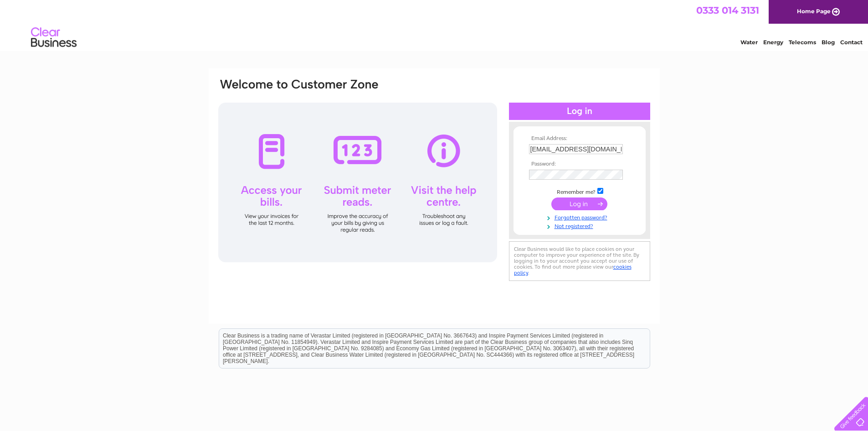  What do you see at coordinates (580, 225) in the screenshot?
I see `a: Not registered?` at bounding box center [580, 225].